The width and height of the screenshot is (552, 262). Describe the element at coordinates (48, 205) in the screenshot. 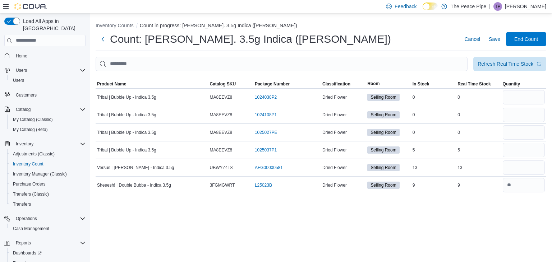

I see `button: Transfers` at that location.